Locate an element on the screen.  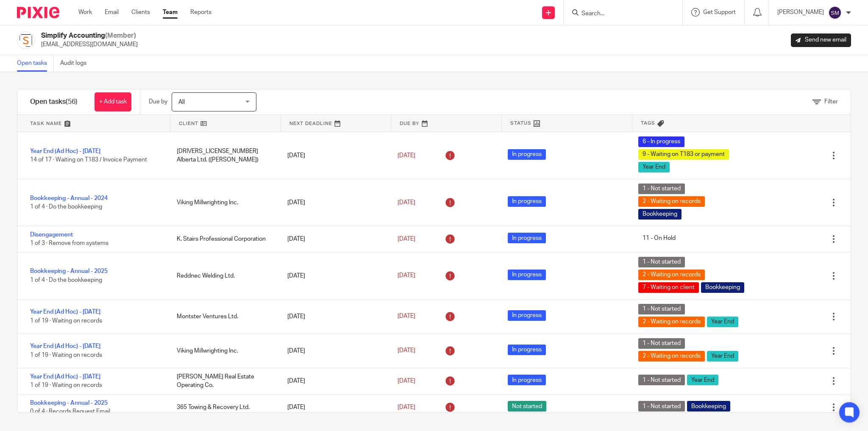
a: Reports is located at coordinates (201, 13).